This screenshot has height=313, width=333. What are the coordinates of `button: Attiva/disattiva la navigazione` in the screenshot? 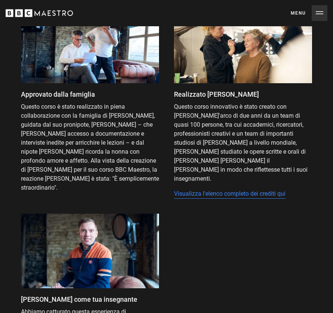 It's located at (309, 13).